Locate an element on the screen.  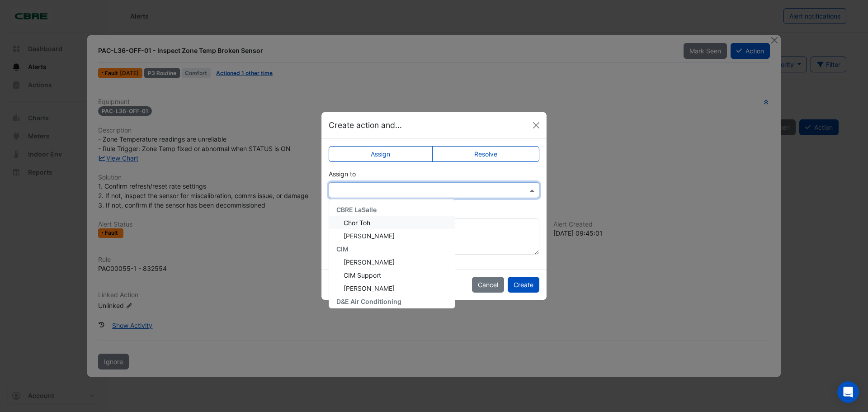
span: CBRE LaSalle is located at coordinates (356, 209).